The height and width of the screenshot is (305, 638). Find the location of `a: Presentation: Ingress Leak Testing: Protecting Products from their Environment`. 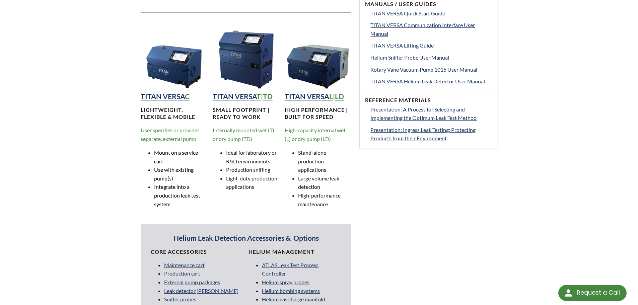

a: Presentation: Ingress Leak Testing: Protecting Products from their Environment is located at coordinates (431, 134).